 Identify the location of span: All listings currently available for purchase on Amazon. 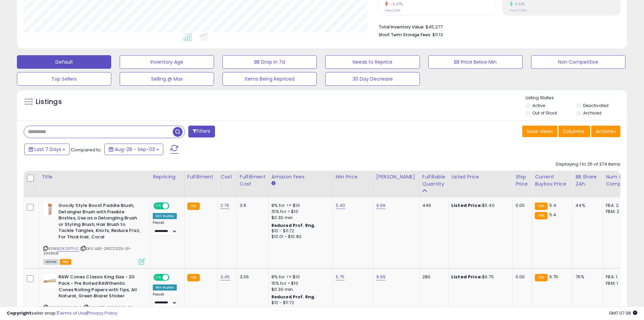
(51, 262).